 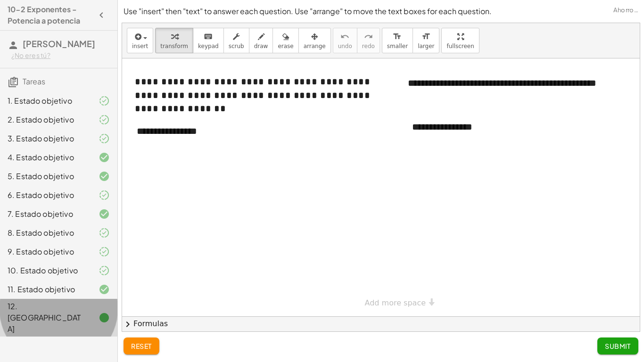 I want to click on i: redo, so click(x=368, y=37).